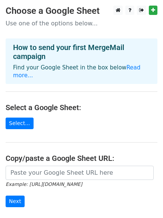 The image size is (163, 218). Describe the element at coordinates (19, 123) in the screenshot. I see `a: Select...` at that location.